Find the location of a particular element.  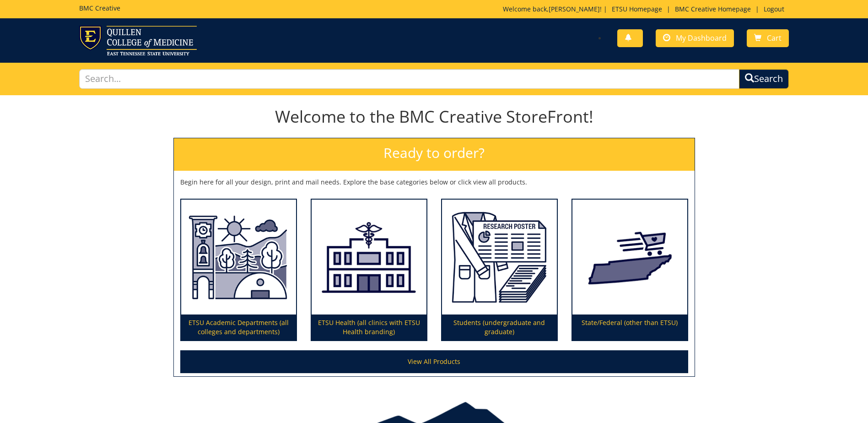

span: My Dashboard is located at coordinates (701, 38).